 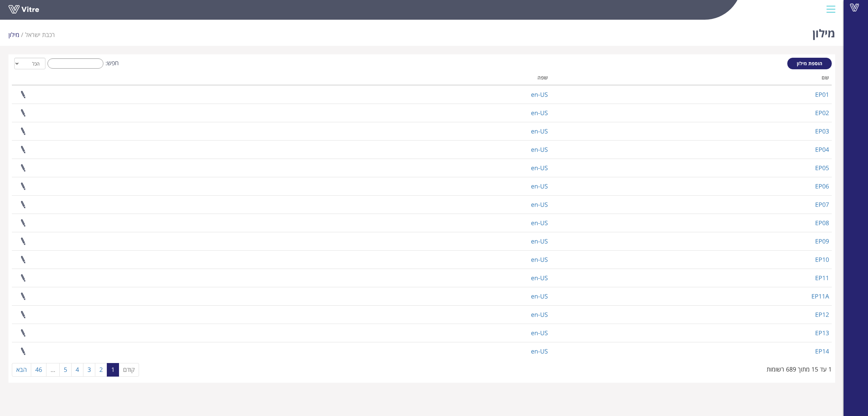 I want to click on a: EP12, so click(x=822, y=314).